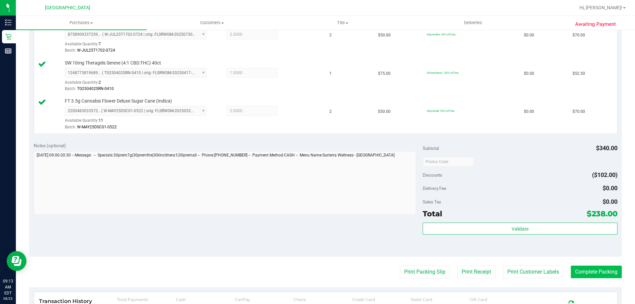 The image size is (635, 304). I want to click on div: Cash, so click(205, 299).